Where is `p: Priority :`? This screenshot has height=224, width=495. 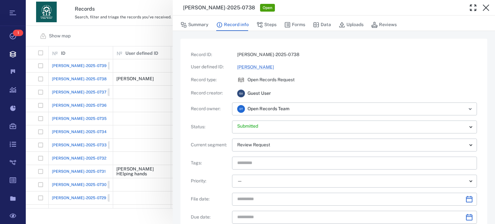 p: Priority : is located at coordinates (210, 181).